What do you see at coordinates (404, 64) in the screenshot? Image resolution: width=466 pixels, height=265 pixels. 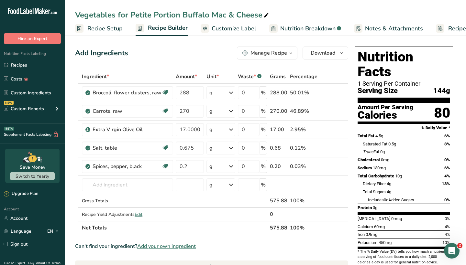 I see `h1: Nutrition Facts` at bounding box center [404, 64].